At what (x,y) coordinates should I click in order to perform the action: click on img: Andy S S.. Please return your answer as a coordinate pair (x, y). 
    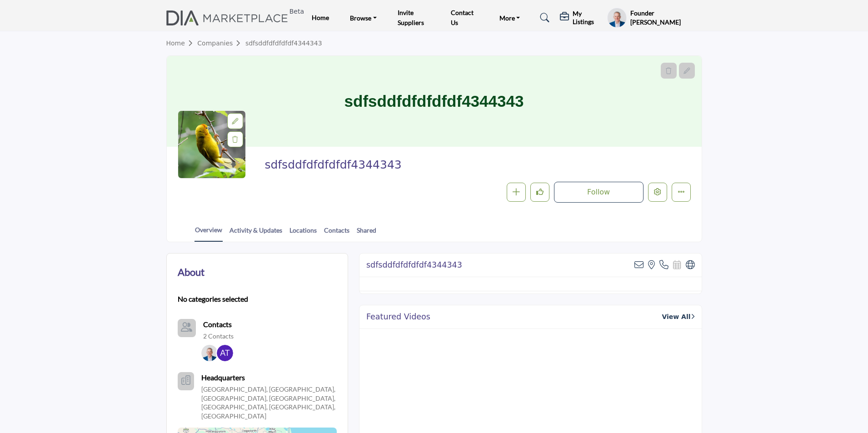
    Looking at the image, I should click on (209, 353).